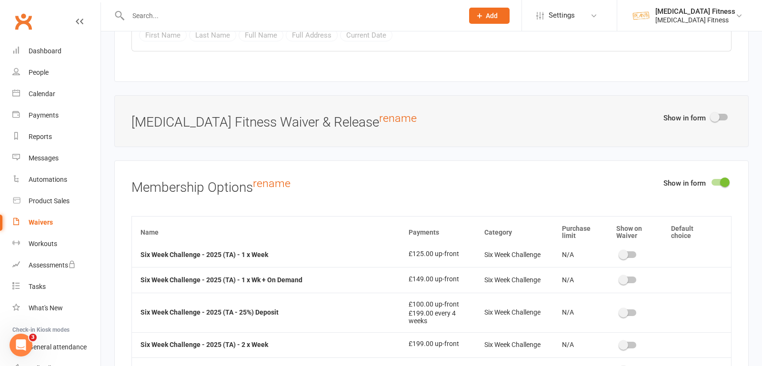  I want to click on span: Add, so click(492, 16).